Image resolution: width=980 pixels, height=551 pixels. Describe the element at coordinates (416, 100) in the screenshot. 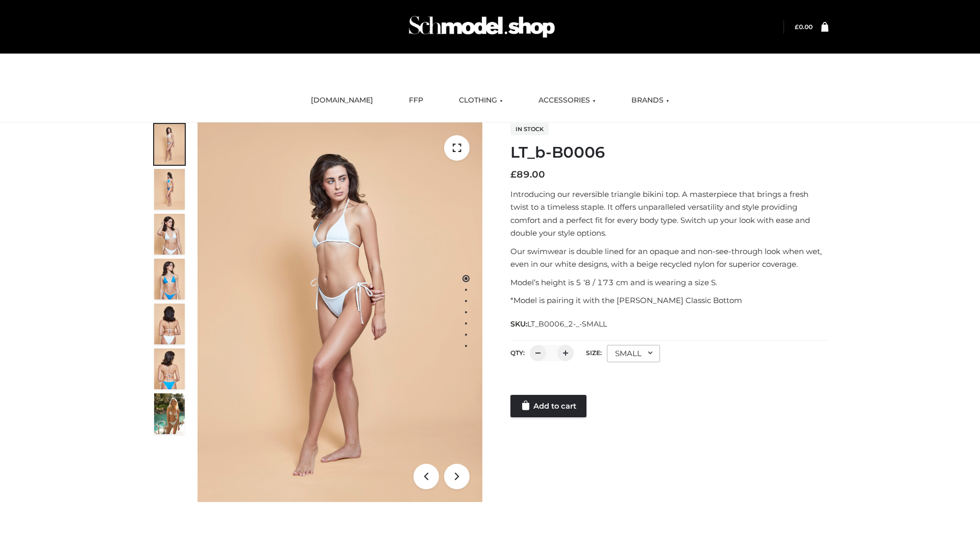

I see `a: FFP` at that location.